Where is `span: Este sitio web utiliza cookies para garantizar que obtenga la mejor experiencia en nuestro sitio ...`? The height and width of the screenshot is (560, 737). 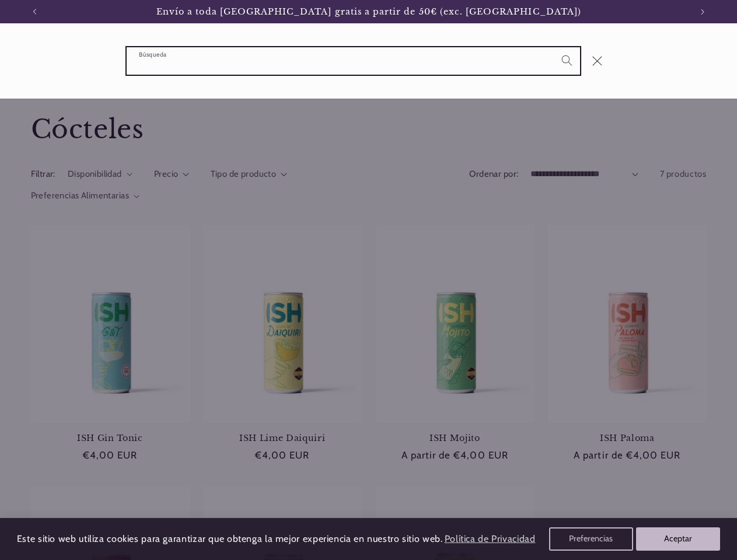
span: Este sitio web utiliza cookies para garantizar que obtenga la mejor experiencia en nuestro sitio ... is located at coordinates (230, 539).